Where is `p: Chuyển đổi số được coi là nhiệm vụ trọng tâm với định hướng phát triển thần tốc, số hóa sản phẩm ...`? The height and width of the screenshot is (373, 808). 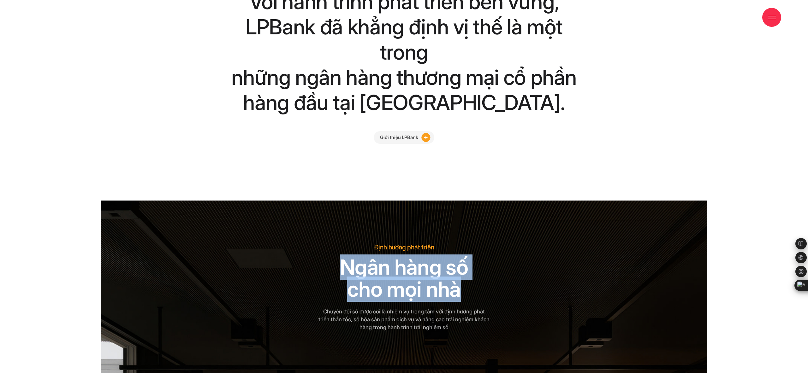
p: Chuyển đổi số được coi là nhiệm vụ trọng tâm với định hướng phát triển thần tốc, số hóa sản phẩm ... is located at coordinates (404, 320).